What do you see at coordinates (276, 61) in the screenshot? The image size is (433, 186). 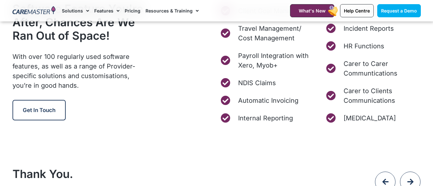 I see `span: Payroll Integration with Xero, Myob+` at bounding box center [276, 61].